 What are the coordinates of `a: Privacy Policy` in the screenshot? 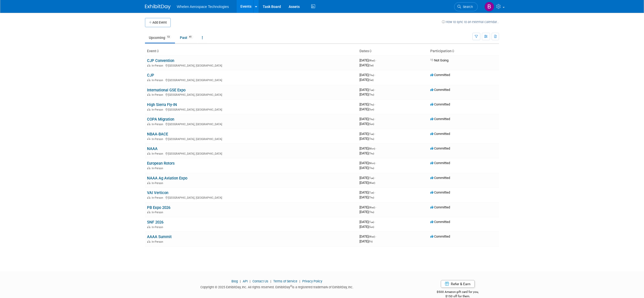 It's located at (312, 282).